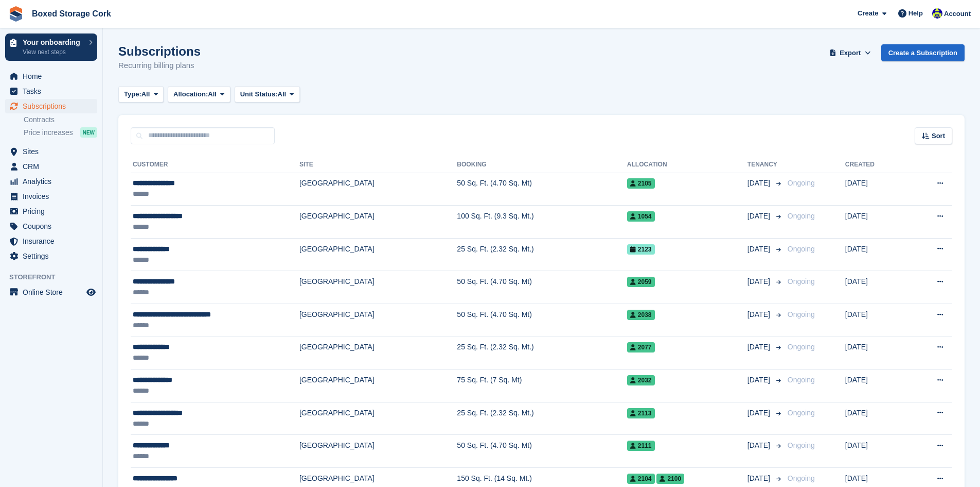 The height and width of the screenshot is (487, 980). Describe the element at coordinates (641, 183) in the screenshot. I see `span: 2105` at that location.